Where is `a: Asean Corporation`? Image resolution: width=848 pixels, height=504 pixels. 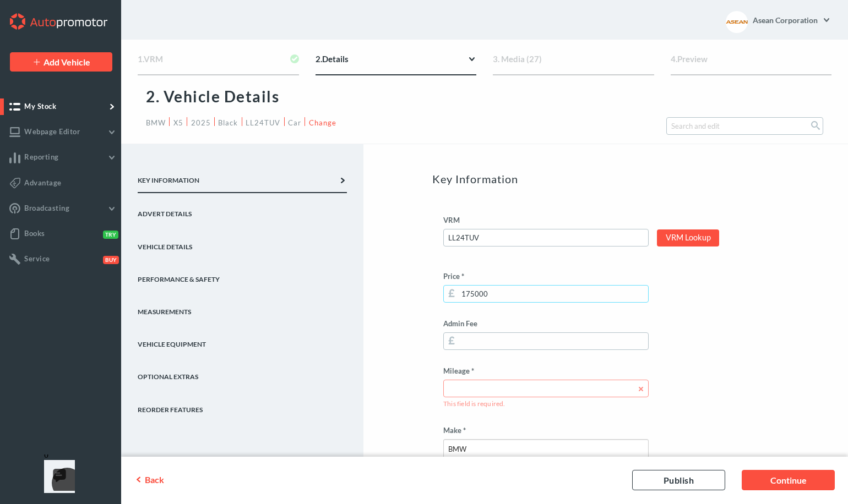 a: Asean Corporation is located at coordinates (792, 20).